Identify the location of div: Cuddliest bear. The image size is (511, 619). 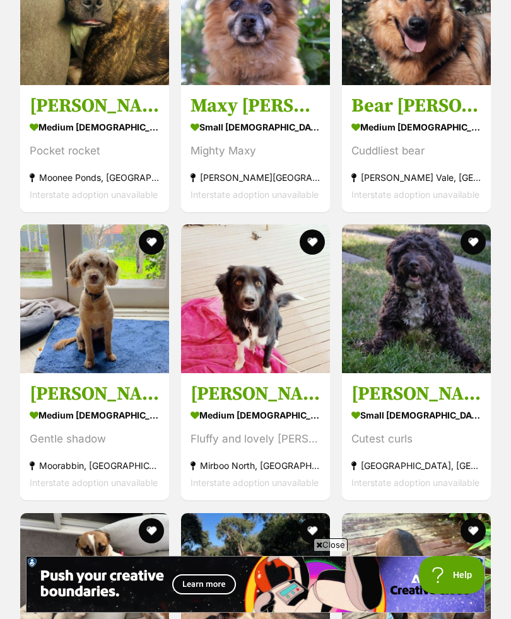
(416, 151).